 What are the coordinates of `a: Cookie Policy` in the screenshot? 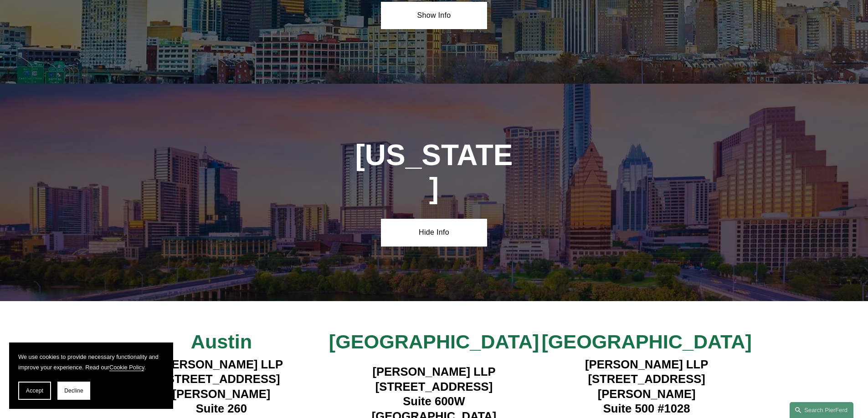 It's located at (126, 367).